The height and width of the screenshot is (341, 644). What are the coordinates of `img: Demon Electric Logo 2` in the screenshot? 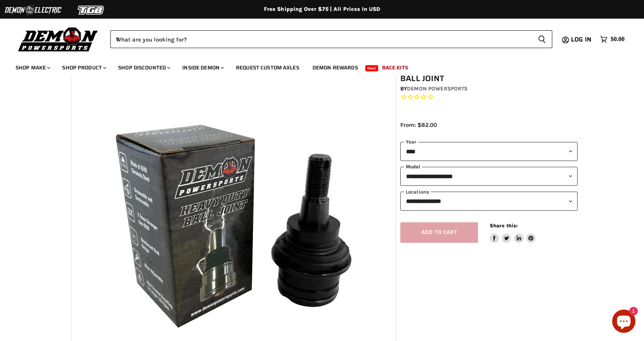 It's located at (33, 10).